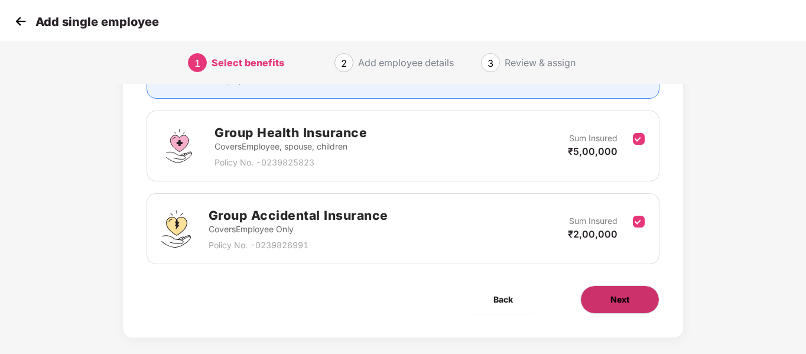 This screenshot has width=806, height=354. I want to click on span: ₹5,00,000, so click(593, 151).